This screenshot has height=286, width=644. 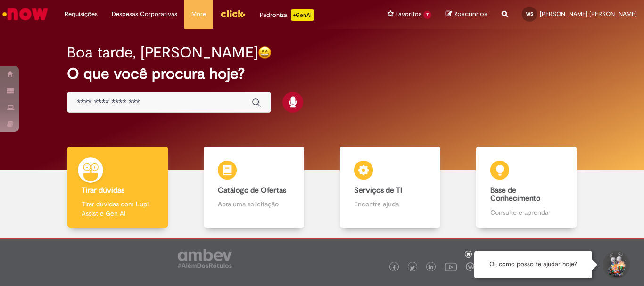 What do you see at coordinates (466, 14) in the screenshot?
I see `a: Rascunhos` at bounding box center [466, 14].